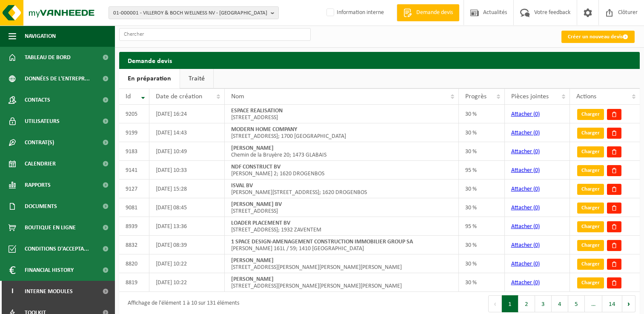 This screenshot has height=314, width=644. What do you see at coordinates (39, 143) in the screenshot?
I see `span: Contrat(s)` at bounding box center [39, 143].